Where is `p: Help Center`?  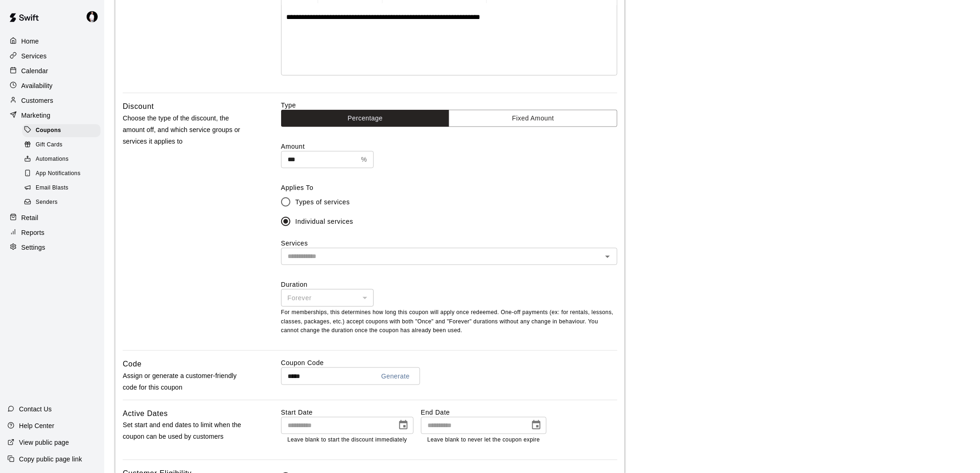 p: Help Center is located at coordinates (36, 426).